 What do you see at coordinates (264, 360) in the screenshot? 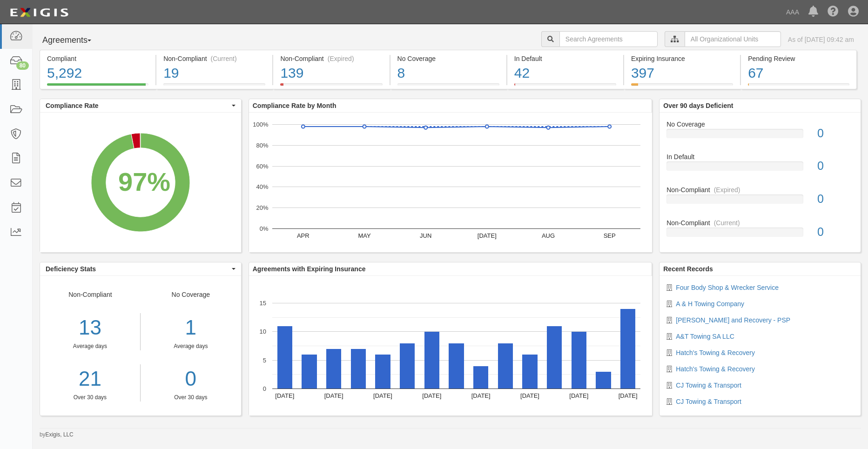
I see `text: 5` at bounding box center [264, 360].